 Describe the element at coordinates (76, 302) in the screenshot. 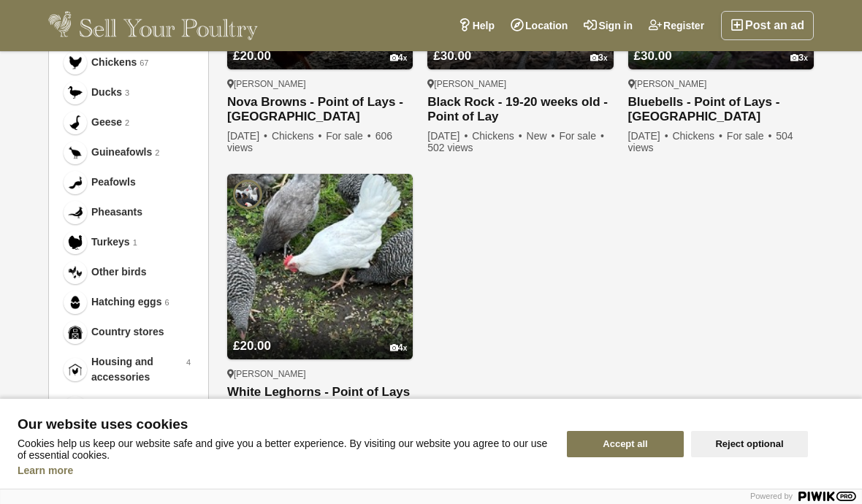

I see `img: Hatching eggs` at that location.